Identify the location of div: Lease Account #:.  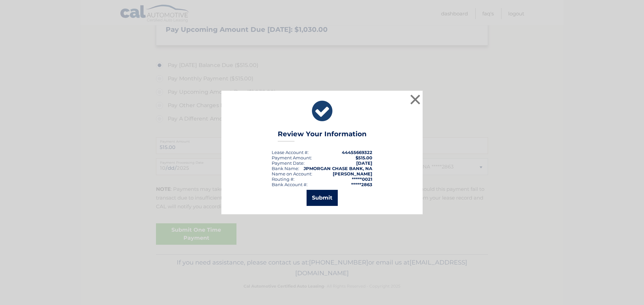
(290, 152).